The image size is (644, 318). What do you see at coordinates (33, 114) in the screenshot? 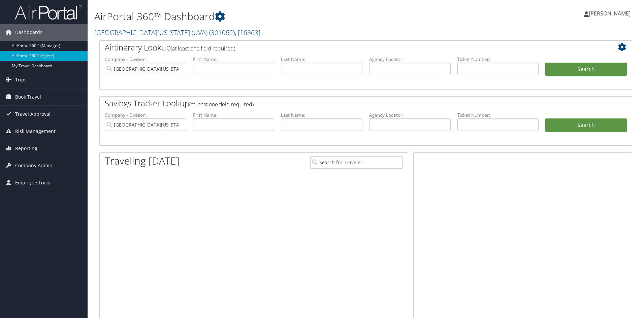
I see `span: Travel Approval` at bounding box center [33, 114].